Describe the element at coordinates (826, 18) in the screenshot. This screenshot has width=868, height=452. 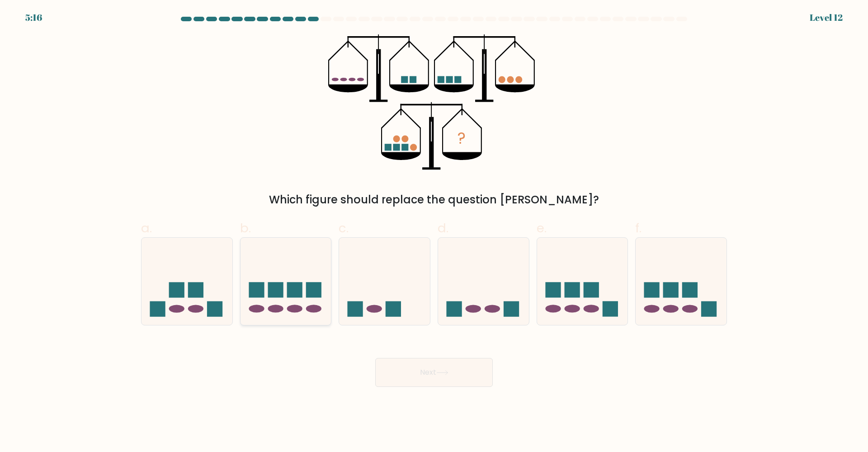
I see `div: Level 12` at that location.